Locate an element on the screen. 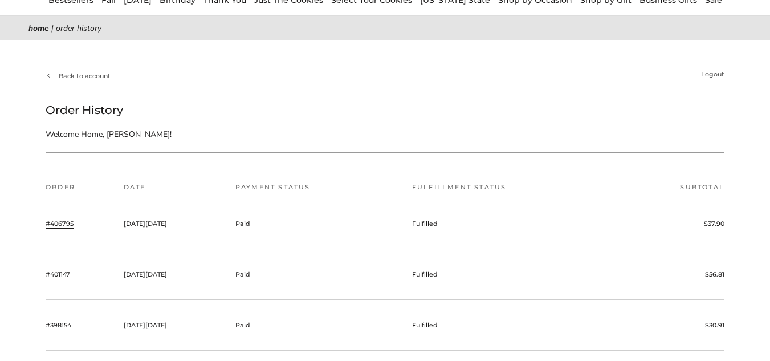 The width and height of the screenshot is (770, 361). a: Logout is located at coordinates (712, 74).